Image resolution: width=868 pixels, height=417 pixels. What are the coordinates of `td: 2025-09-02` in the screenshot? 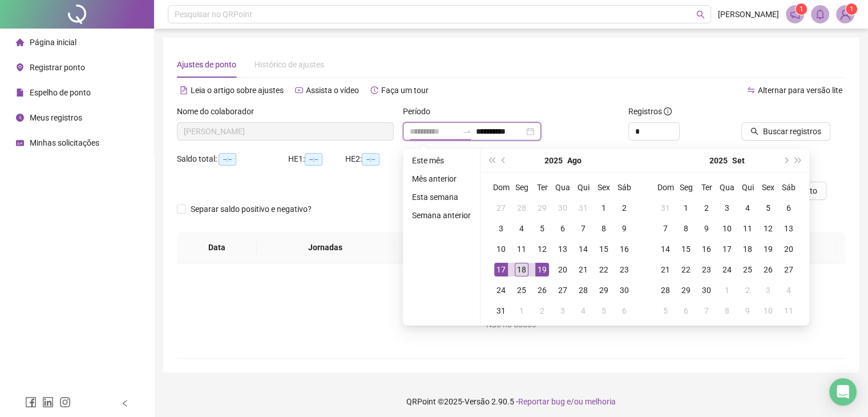 It's located at (707, 208).